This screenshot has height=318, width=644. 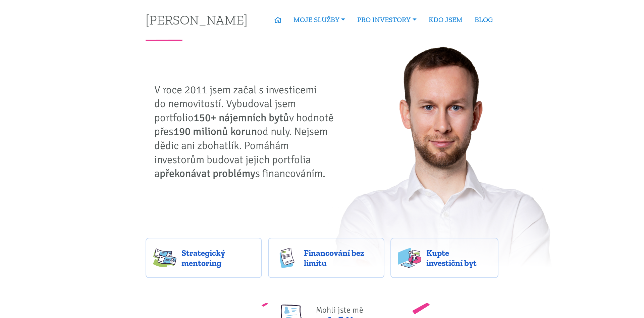 I want to click on strong: překonávat problémy, so click(x=207, y=173).